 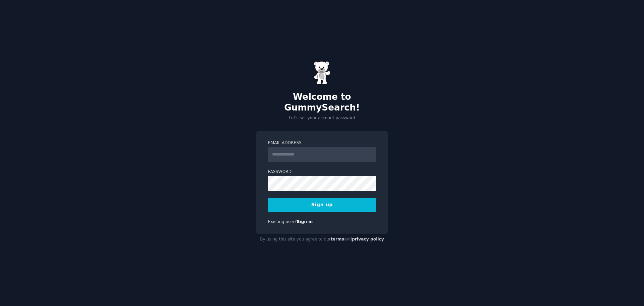 I want to click on span: Existing user?, so click(x=282, y=222).